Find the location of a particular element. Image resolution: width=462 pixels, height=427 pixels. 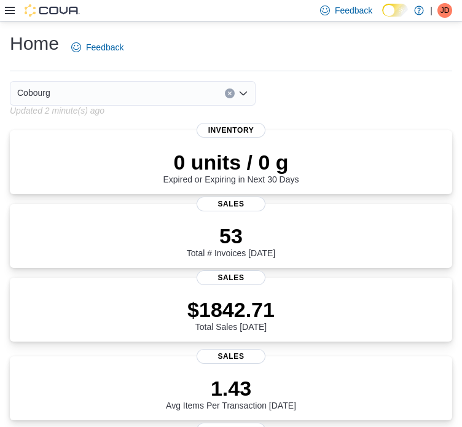

button: Clear input is located at coordinates (230, 93).